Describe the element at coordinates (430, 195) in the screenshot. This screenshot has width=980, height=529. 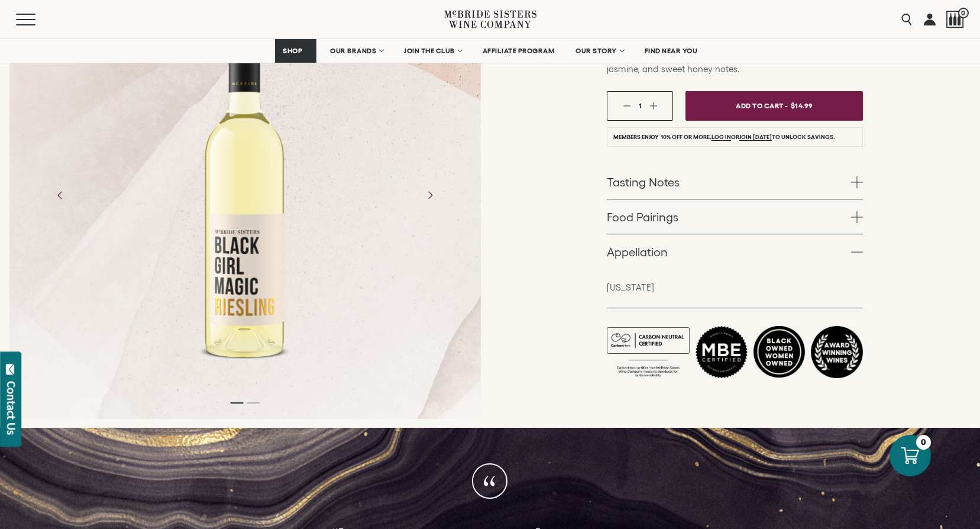
I see `button: Next` at that location.